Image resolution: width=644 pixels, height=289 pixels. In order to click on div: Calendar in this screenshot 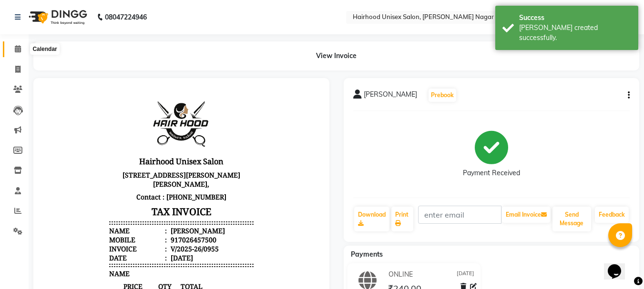, I will do `click(44, 49)`.